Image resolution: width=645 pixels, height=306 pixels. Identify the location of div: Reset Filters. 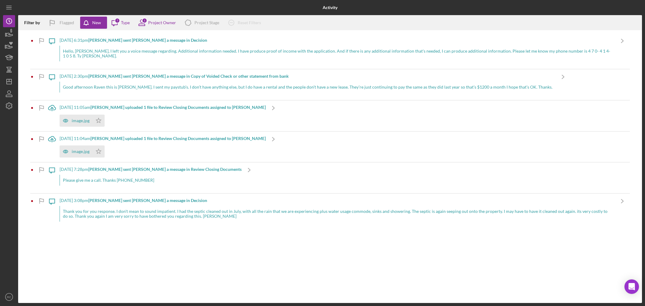
(249, 23).